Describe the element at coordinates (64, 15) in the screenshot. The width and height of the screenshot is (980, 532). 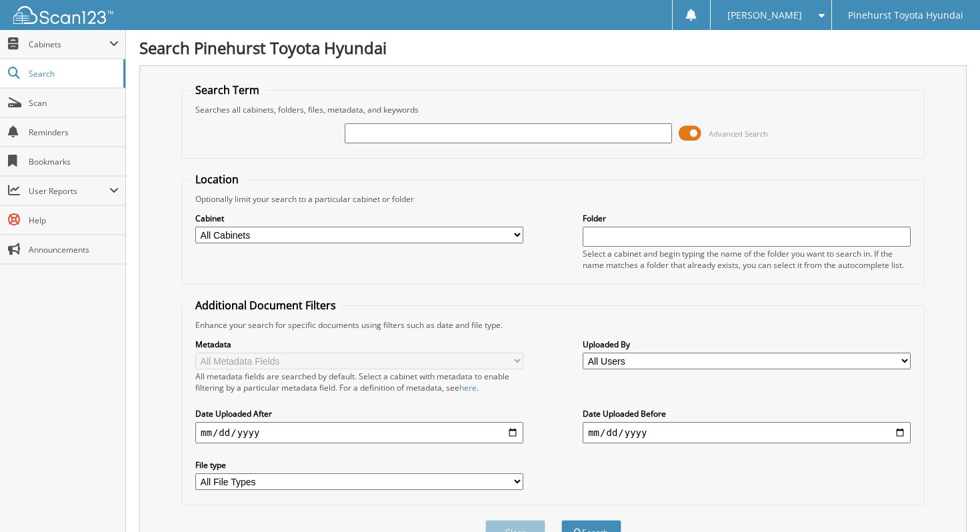
I see `img: scan123-logo-white.svg` at that location.